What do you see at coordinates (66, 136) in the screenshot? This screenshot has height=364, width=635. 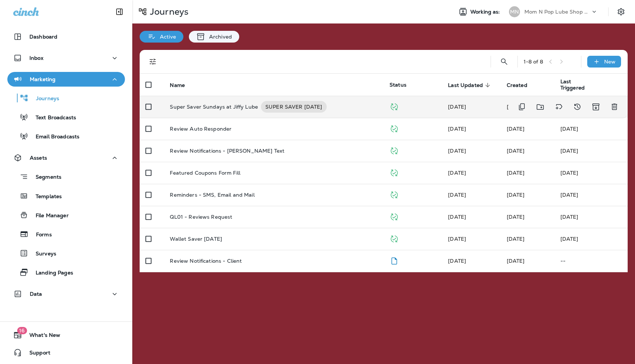 I see `button: Email Broadcasts` at bounding box center [66, 136].